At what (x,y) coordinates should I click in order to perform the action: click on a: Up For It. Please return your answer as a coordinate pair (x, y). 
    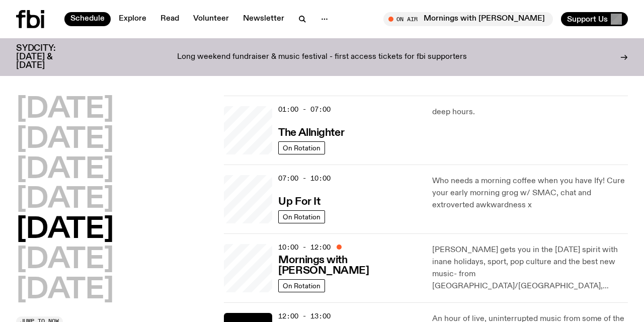
    Looking at the image, I should click on (299, 201).